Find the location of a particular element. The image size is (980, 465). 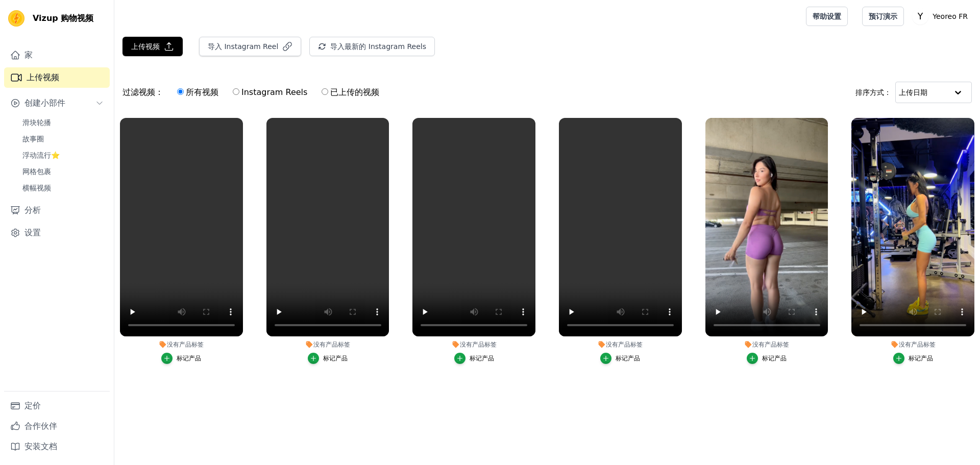

font: 导入最新的 Instagram Reels is located at coordinates (378, 46).